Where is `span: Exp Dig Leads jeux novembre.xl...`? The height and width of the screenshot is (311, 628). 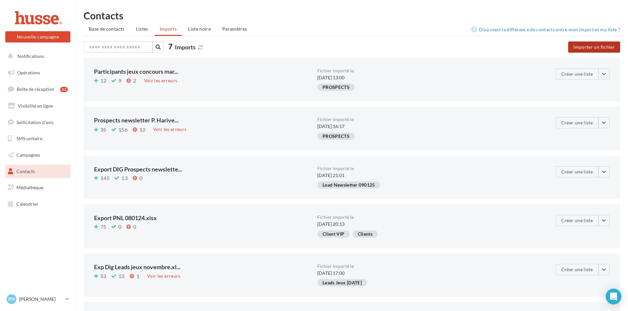
span: Exp Dig Leads jeux novembre.xl... is located at coordinates (137, 267).